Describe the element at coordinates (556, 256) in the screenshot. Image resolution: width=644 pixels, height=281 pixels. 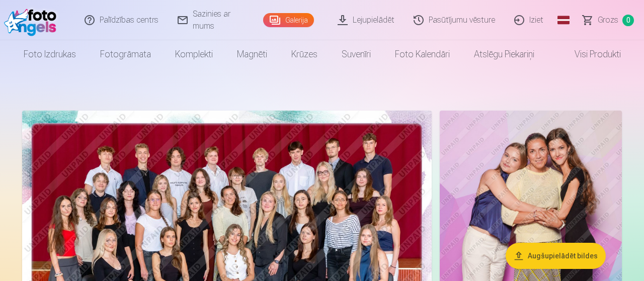
I see `button: Augšupielādēt bildes` at that location.